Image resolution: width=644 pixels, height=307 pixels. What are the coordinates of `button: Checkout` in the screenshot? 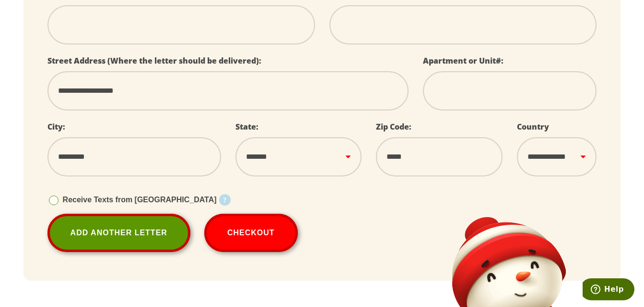 It's located at (251, 233).